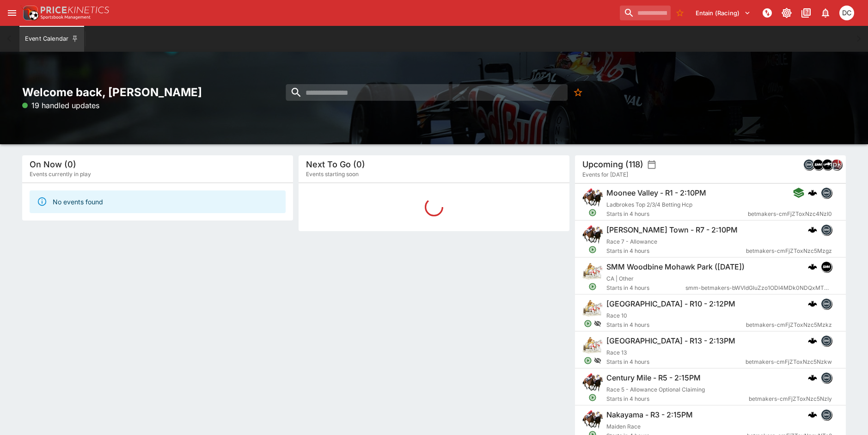 The image size is (868, 435). What do you see at coordinates (632, 241) in the screenshot?
I see `span: Race 7 - Allowance` at bounding box center [632, 241].